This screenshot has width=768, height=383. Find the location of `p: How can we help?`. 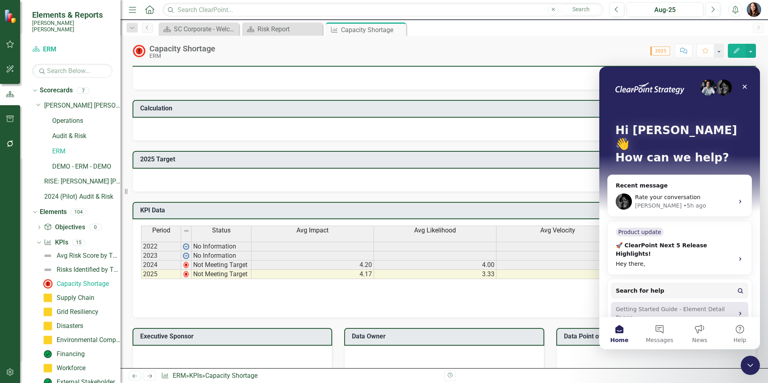

p: How can we help? is located at coordinates (80, 91).